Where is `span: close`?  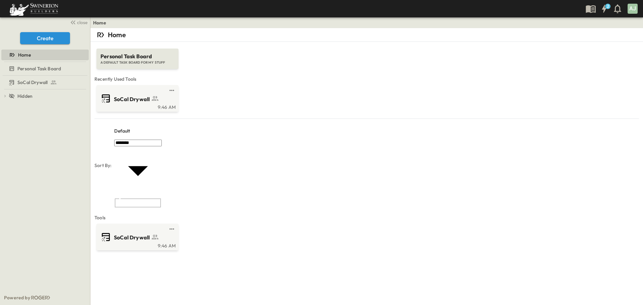
span: close is located at coordinates (82, 22).